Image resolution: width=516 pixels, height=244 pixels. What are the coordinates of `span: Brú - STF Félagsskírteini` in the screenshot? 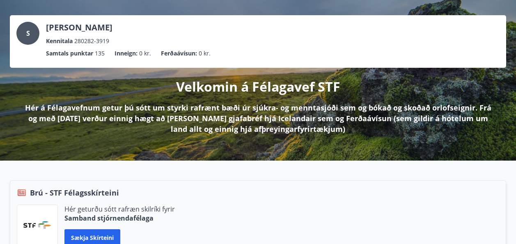 It's located at (74, 192).